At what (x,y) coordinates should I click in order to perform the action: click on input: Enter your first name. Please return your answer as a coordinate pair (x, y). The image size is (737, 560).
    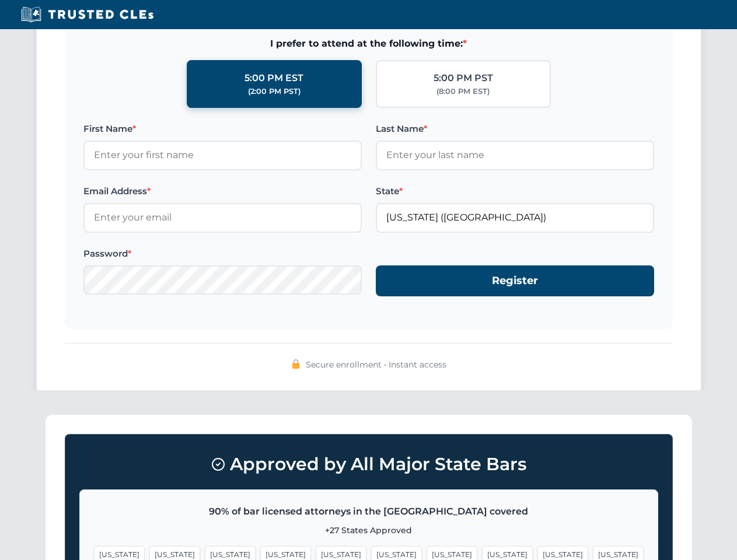
    Looking at the image, I should click on (222, 155).